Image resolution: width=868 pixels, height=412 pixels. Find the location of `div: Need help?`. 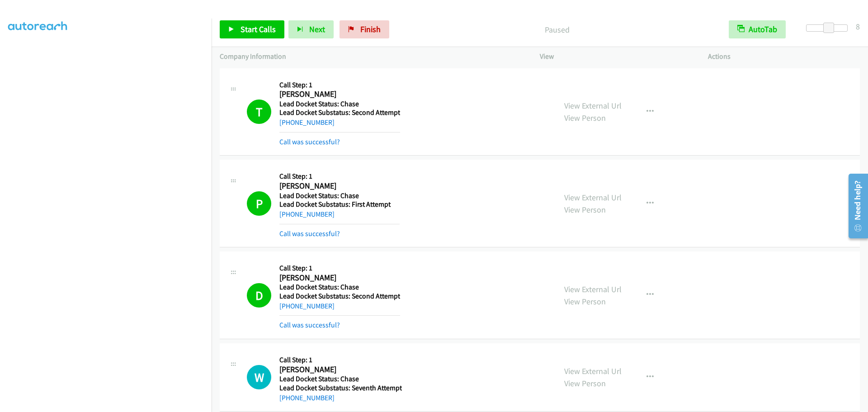

div: Need help? is located at coordinates (16, 30).